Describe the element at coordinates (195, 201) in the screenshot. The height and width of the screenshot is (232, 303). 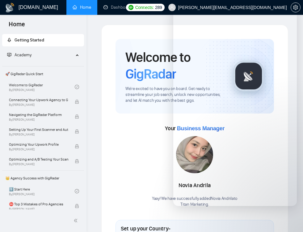
I see `div: Yaay! We have successfully added Novia Andrila to` at that location.